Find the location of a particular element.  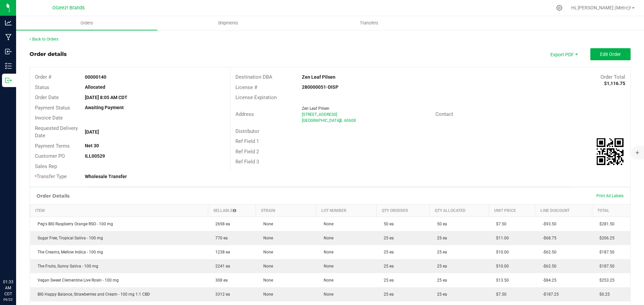

strong: Awaiting Payment is located at coordinates (104, 107).